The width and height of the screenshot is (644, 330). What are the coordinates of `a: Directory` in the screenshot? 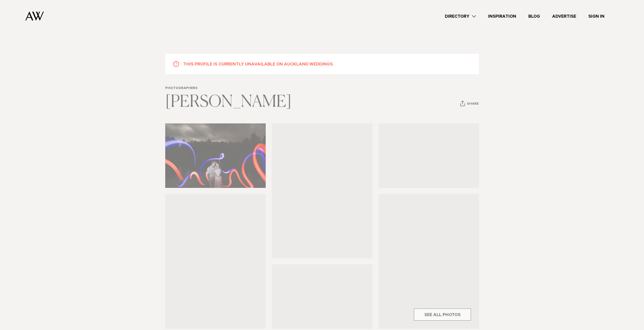 It's located at (460, 16).